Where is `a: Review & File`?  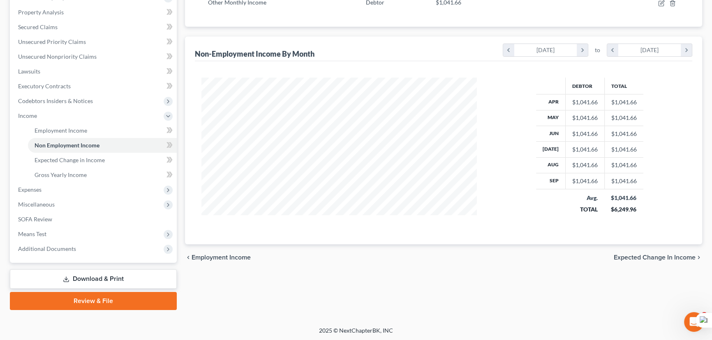 a: Review & File is located at coordinates (93, 301).